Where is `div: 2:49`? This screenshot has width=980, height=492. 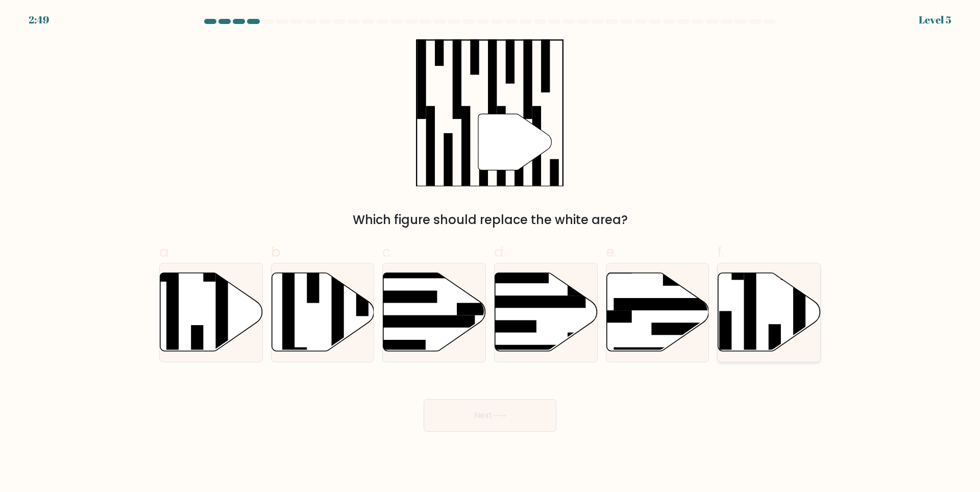
div: 2:49 is located at coordinates (38, 20).